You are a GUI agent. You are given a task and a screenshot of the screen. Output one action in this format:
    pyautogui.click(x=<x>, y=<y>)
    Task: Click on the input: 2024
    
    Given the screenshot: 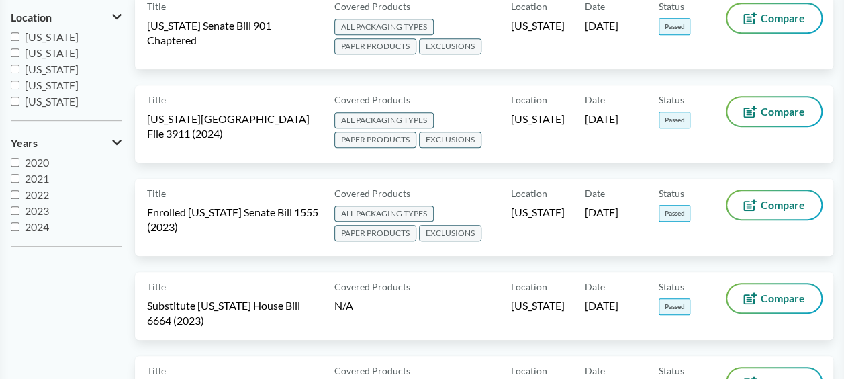 What is the action you would take?
    pyautogui.click(x=15, y=226)
    